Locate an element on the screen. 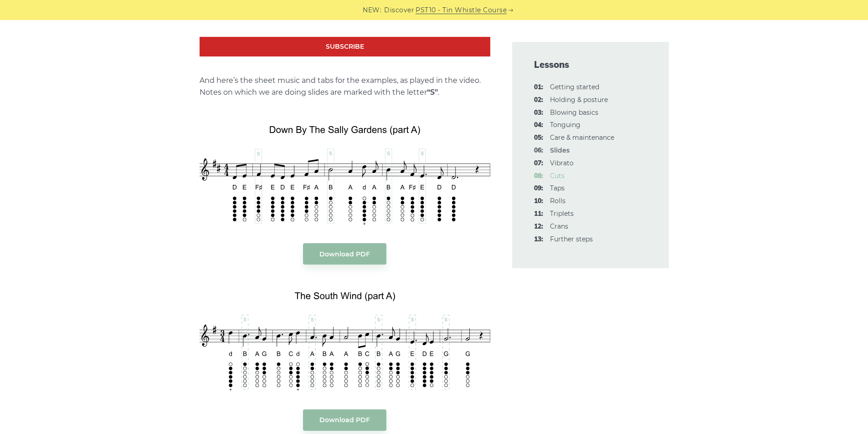  a: 07:Vibrato is located at coordinates (562, 163).